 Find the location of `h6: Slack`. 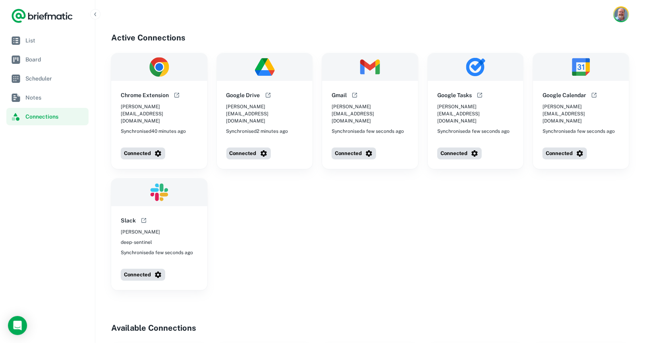

h6: Slack is located at coordinates (128, 221).